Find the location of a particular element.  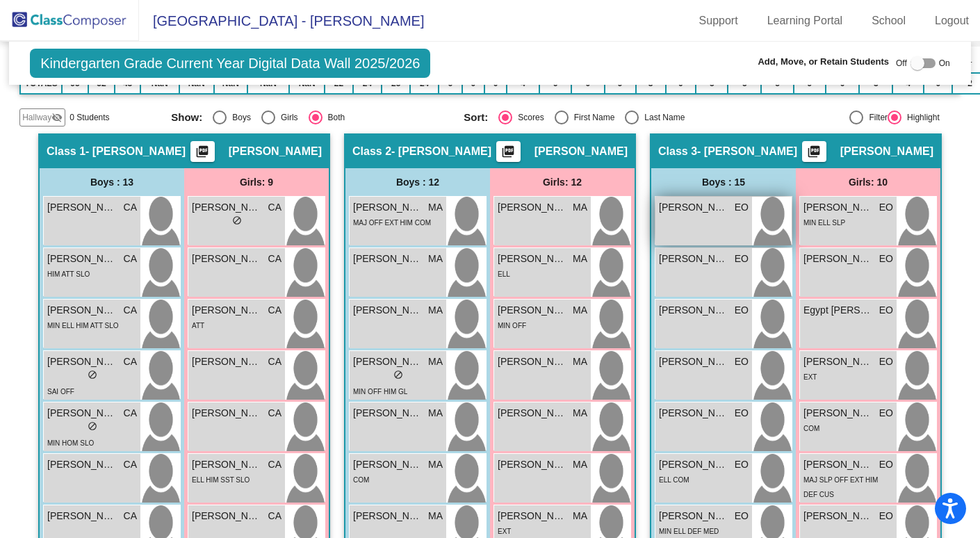

div: First Name is located at coordinates (592, 118).